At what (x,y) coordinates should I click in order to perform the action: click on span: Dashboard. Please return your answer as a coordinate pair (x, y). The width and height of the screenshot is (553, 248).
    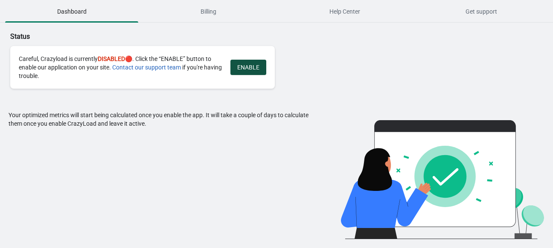
    Looking at the image, I should click on (72, 12).